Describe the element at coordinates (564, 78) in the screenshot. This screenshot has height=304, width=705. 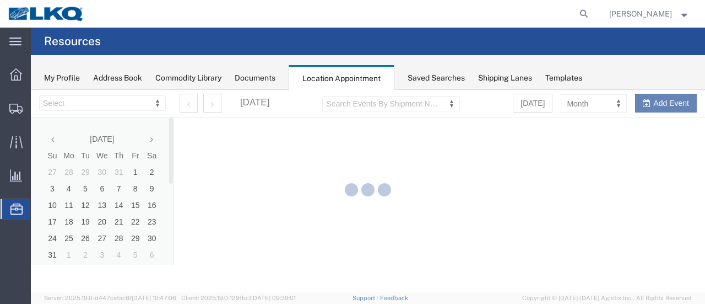
I see `div: Templates` at that location.